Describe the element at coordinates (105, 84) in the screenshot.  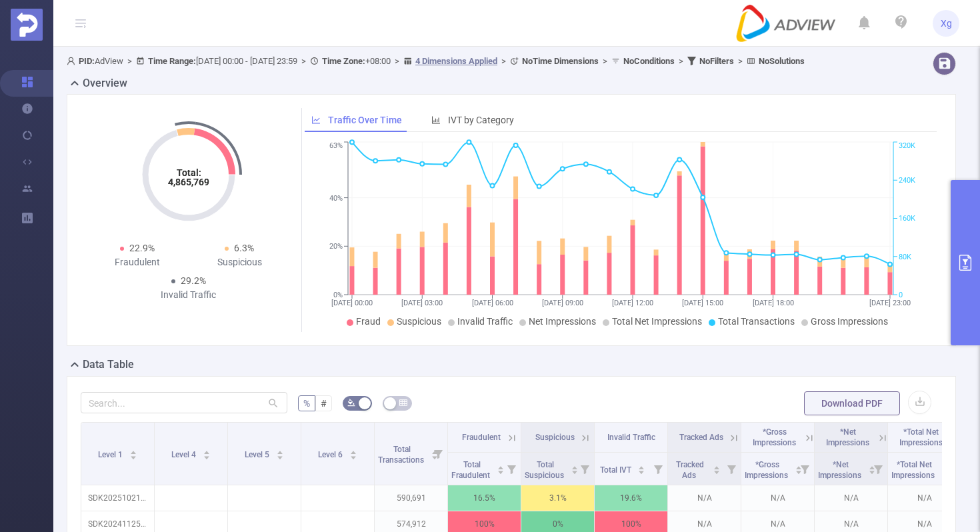
I see `h2: Overview` at that location.